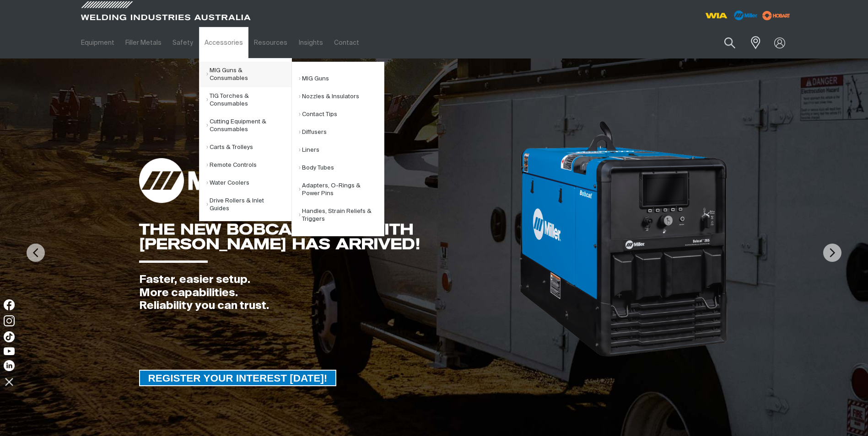 This screenshot has width=868, height=436. What do you see at coordinates (9, 321) in the screenshot?
I see `img: Instagram` at bounding box center [9, 321].